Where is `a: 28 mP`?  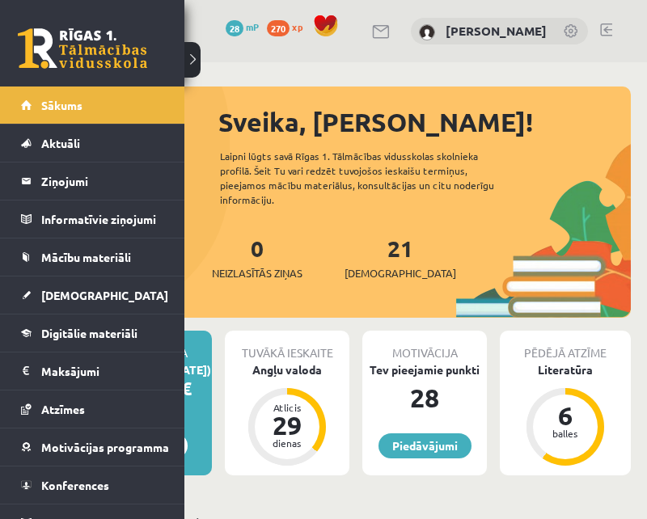
a: 28 mP is located at coordinates (242, 27).